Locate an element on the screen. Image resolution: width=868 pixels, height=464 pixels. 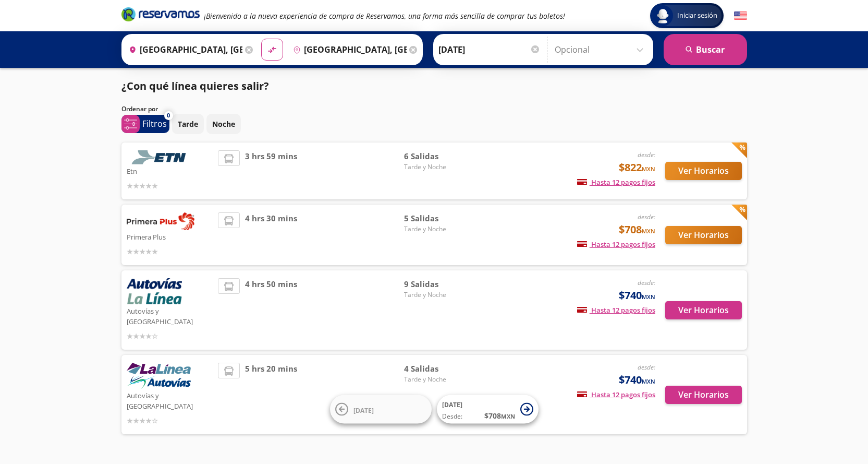
p: Noche is located at coordinates (224, 124).